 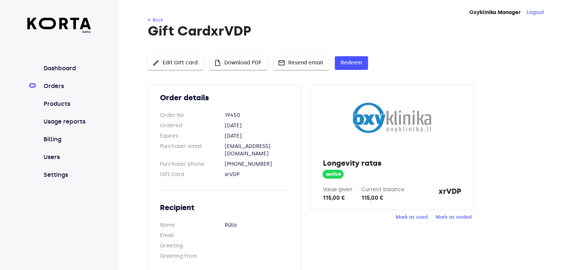 I want to click on strong: xrVDP, so click(x=449, y=194).